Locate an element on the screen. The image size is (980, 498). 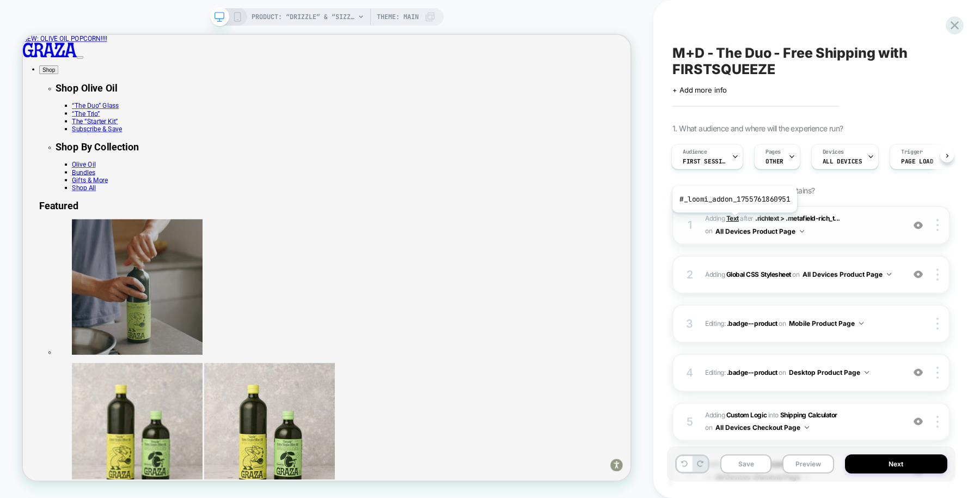
button: Desktop Product Page is located at coordinates (829, 372).